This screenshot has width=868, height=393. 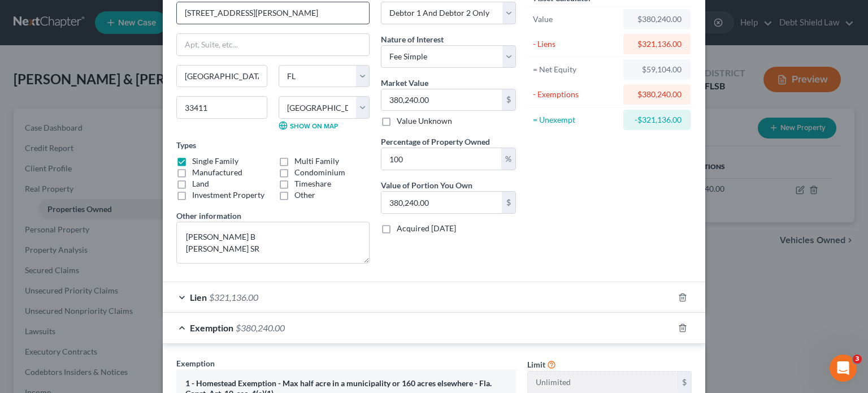 I want to click on label: Types, so click(x=186, y=145).